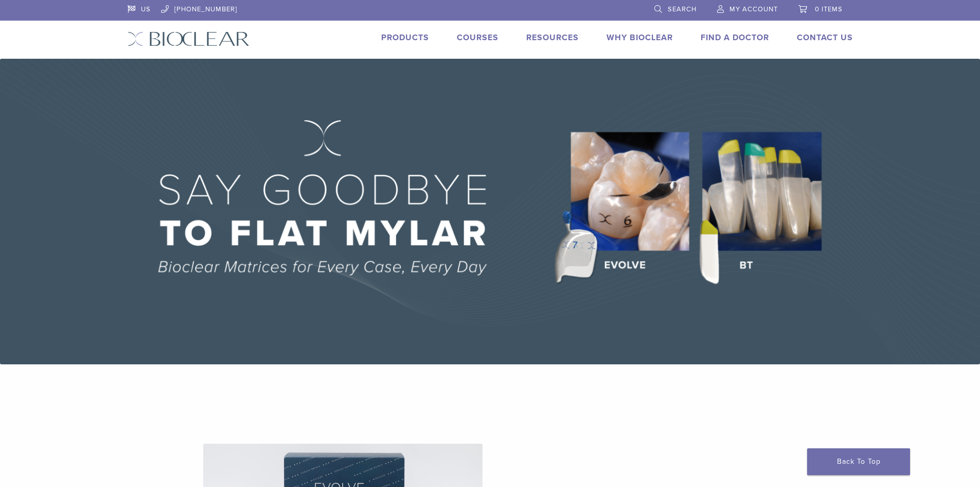 The width and height of the screenshot is (980, 487). I want to click on a: Resources, so click(553, 38).